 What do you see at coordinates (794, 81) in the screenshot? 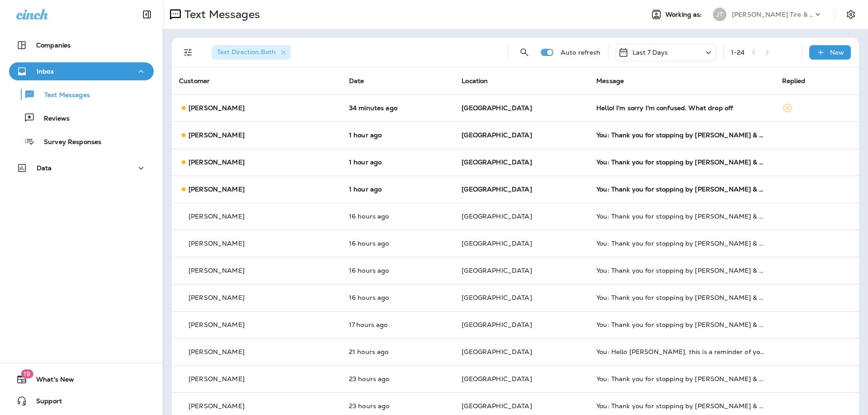
I see `span: Replied` at bounding box center [794, 81].